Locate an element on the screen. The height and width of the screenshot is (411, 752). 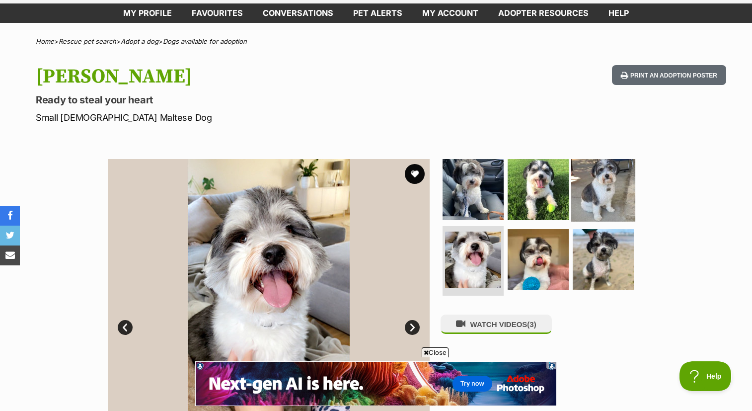
a: Pet alerts is located at coordinates (378, 13).